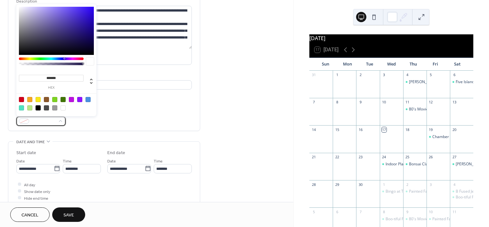  I want to click on button: Cancel, so click(30, 214).